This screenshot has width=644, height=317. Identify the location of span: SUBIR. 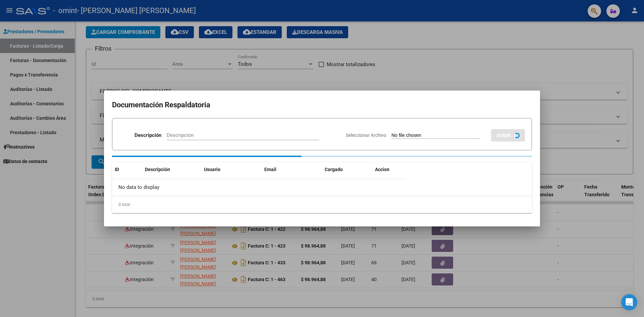
(504, 136).